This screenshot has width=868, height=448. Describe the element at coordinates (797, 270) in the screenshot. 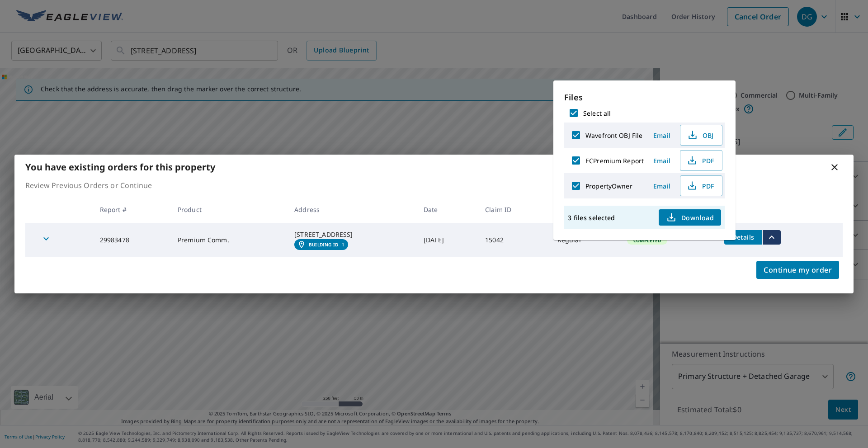

I see `span: Continue my order` at that location.